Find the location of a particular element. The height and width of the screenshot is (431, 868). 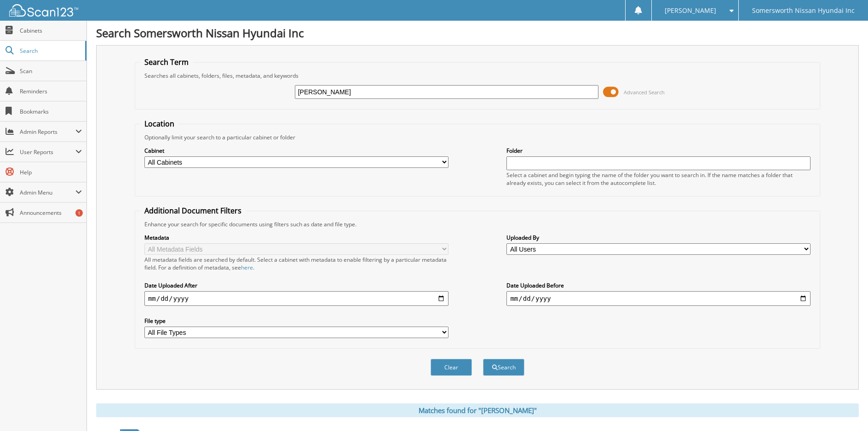

span: Advanced Search is located at coordinates (644, 92).